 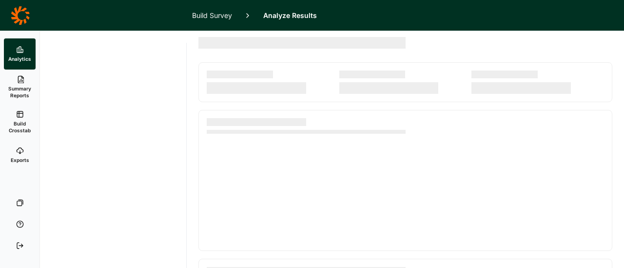 I want to click on span: Exports, so click(x=20, y=160).